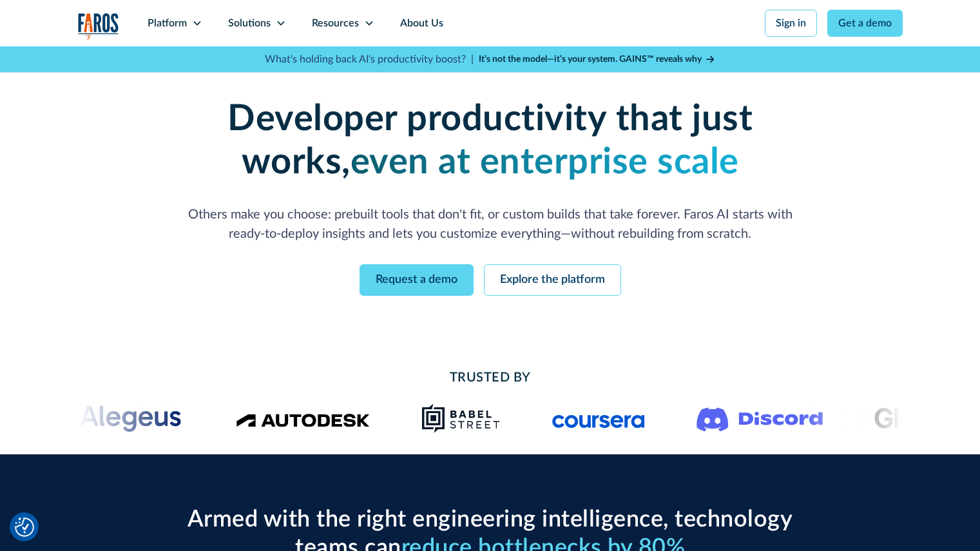 This screenshot has width=980, height=551. I want to click on strong: Developer productivity that just works,, so click(490, 141).